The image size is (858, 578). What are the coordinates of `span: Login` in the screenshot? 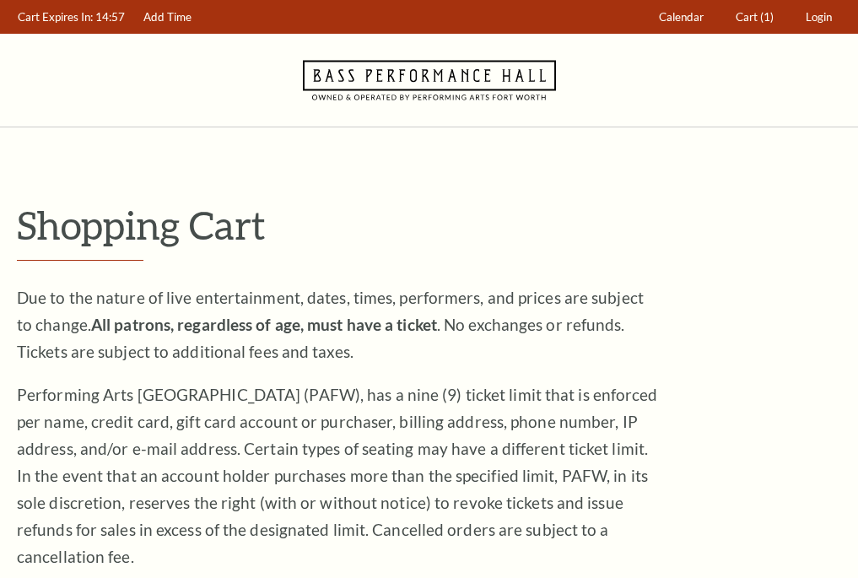 It's located at (818, 17).